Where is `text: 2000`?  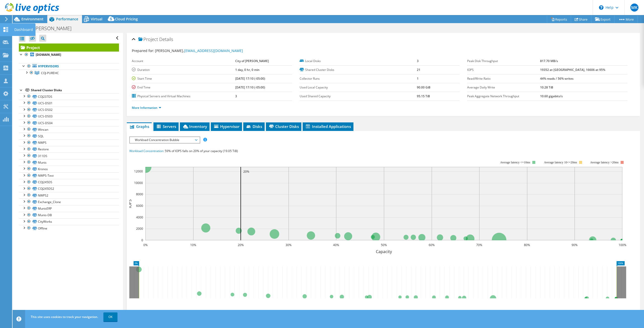 text: 2000 is located at coordinates (139, 229).